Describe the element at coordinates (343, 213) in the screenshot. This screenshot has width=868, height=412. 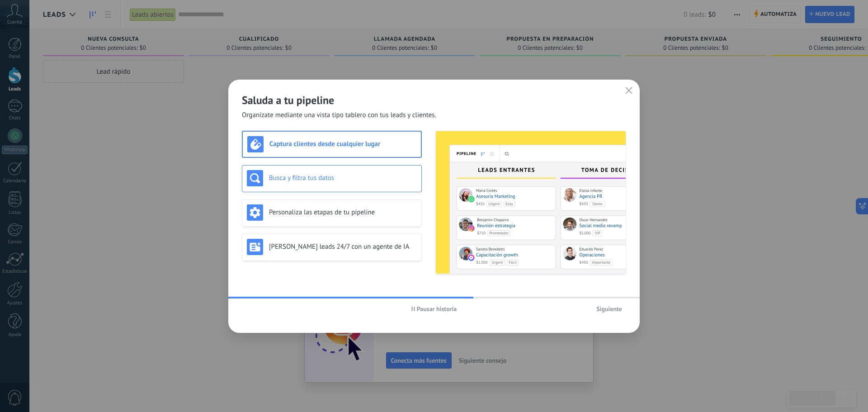
I see `h3: Personaliza las etapas de tu pipeline` at that location.